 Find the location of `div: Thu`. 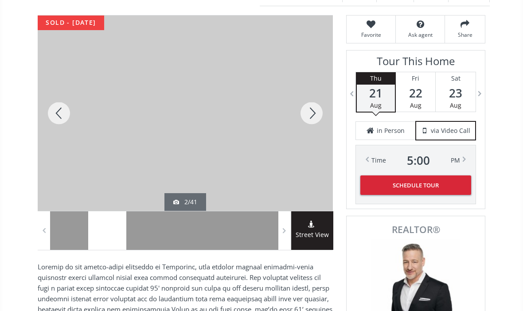

div: Thu is located at coordinates (376, 78).